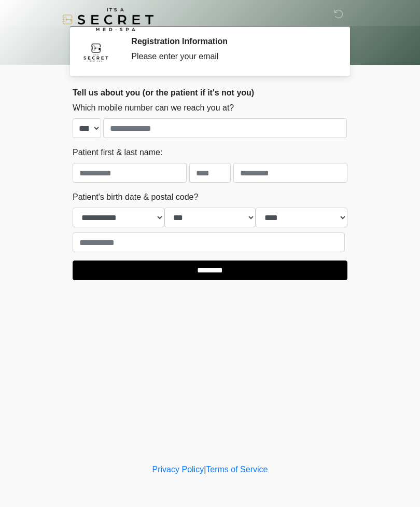  I want to click on a: Privacy Policy, so click(178, 469).